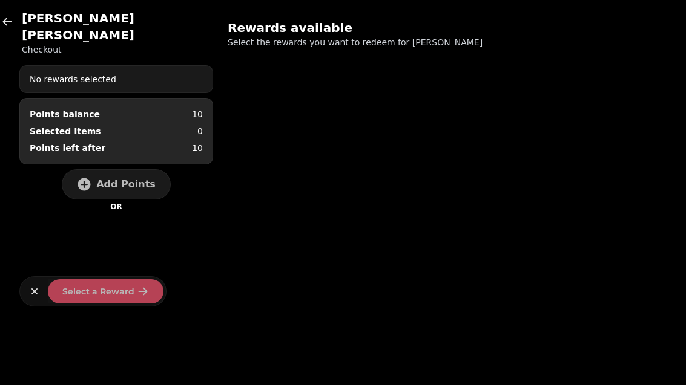 The width and height of the screenshot is (686, 385). Describe the element at coordinates (126, 185) in the screenshot. I see `span: Add Points` at that location.